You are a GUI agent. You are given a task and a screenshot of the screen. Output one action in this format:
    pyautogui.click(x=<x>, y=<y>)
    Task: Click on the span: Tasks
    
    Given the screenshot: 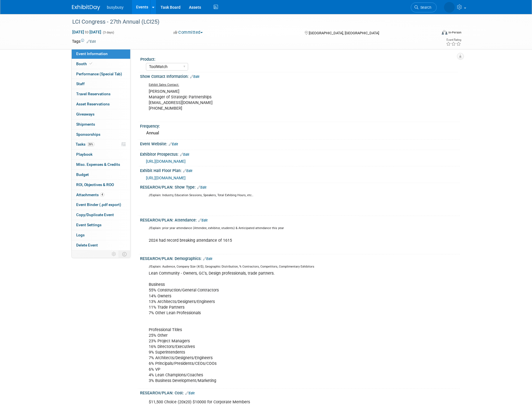 What is the action you would take?
    pyautogui.click(x=85, y=144)
    